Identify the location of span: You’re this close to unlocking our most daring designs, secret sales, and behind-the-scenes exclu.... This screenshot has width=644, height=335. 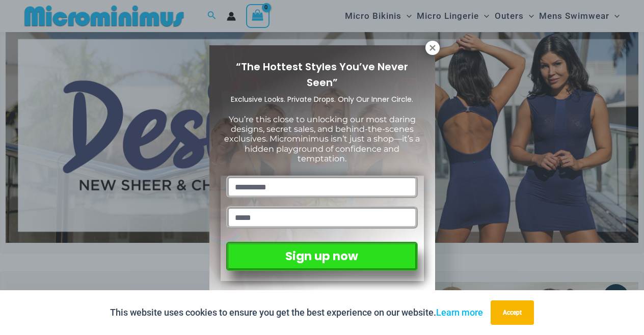
(322, 139).